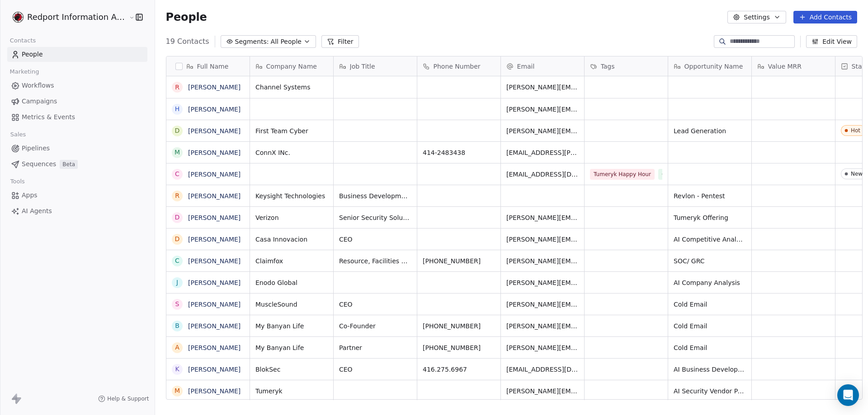  What do you see at coordinates (32, 54) in the screenshot?
I see `span: People` at bounding box center [32, 54].